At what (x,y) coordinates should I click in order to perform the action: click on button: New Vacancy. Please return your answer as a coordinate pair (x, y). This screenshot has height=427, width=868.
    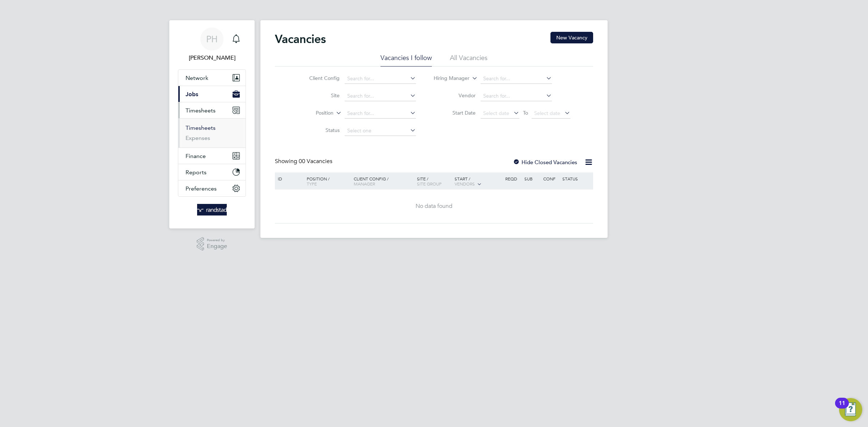
    Looking at the image, I should click on (572, 37).